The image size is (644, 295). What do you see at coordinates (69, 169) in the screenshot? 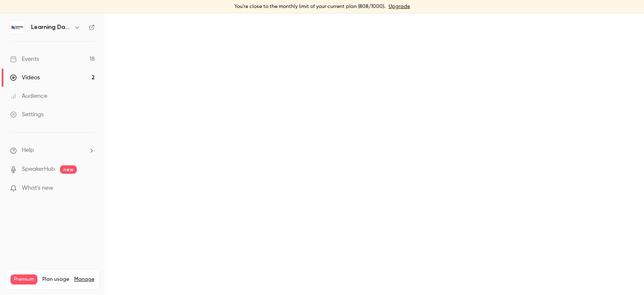
I see `span: new` at bounding box center [69, 169].